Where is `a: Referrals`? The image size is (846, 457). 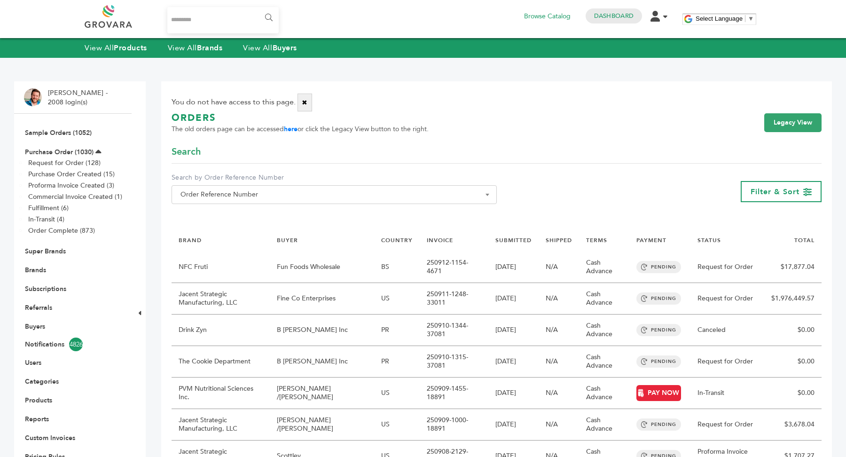
a: Referrals is located at coordinates (39, 307).